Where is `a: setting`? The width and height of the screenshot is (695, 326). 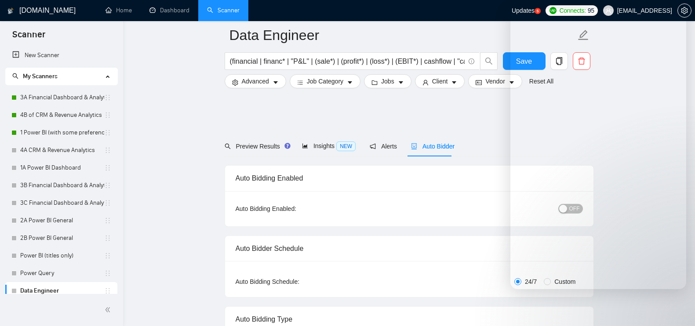
a: setting is located at coordinates (685, 11).